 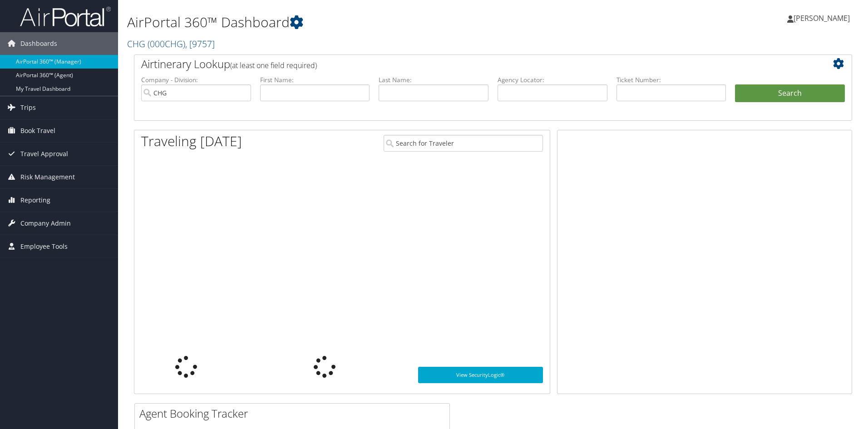 I want to click on label: First Name:, so click(x=315, y=80).